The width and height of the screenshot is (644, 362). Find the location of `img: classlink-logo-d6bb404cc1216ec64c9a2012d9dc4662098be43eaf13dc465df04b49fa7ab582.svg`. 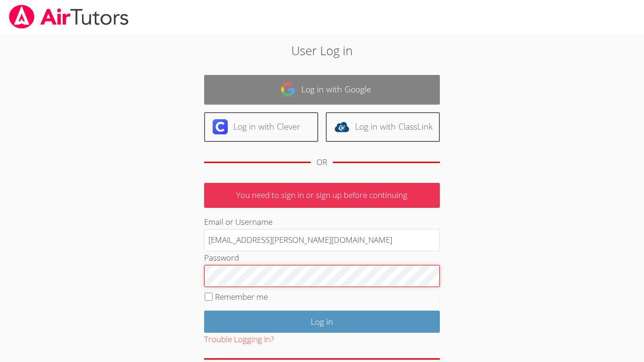

img: classlink-logo-d6bb404cc1216ec64c9a2012d9dc4662098be43eaf13dc465df04b49fa7ab582.svg is located at coordinates (342, 127).